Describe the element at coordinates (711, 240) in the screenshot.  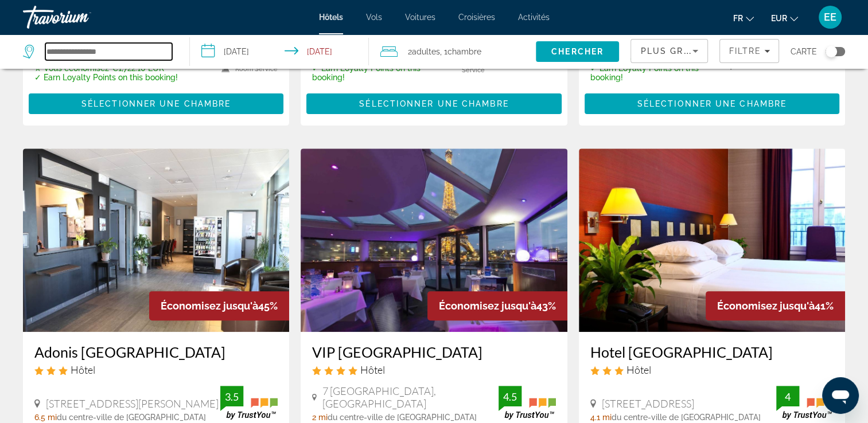
I see `a: Hotel De La Jatte` at that location.